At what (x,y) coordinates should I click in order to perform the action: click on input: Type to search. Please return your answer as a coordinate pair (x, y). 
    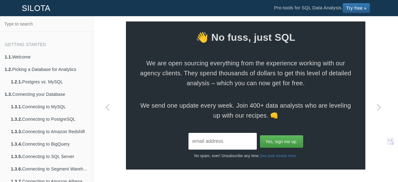
    Looking at the image, I should click on (46, 24).